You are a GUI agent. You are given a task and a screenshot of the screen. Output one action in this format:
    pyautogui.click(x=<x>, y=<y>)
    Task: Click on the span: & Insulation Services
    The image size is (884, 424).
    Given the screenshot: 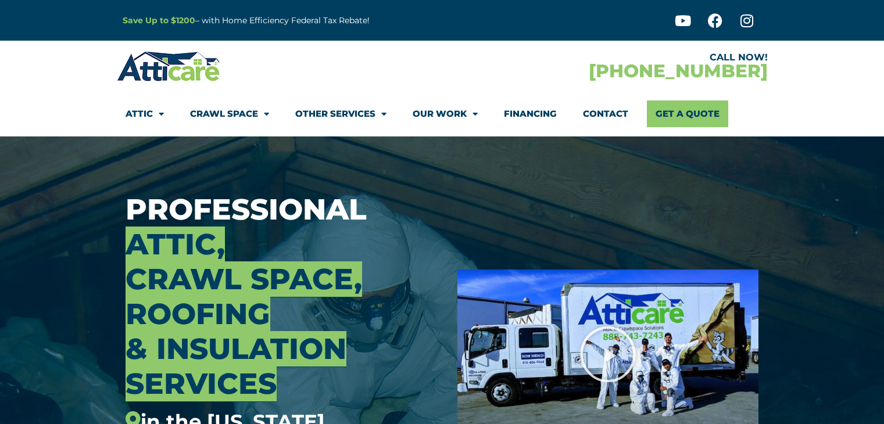 What is the action you would take?
    pyautogui.click(x=236, y=366)
    